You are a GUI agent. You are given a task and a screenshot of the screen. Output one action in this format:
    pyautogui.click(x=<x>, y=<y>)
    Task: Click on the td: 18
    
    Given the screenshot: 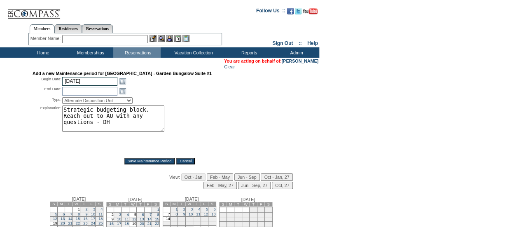 What is the action you would take?
    pyautogui.click(x=223, y=224)
    